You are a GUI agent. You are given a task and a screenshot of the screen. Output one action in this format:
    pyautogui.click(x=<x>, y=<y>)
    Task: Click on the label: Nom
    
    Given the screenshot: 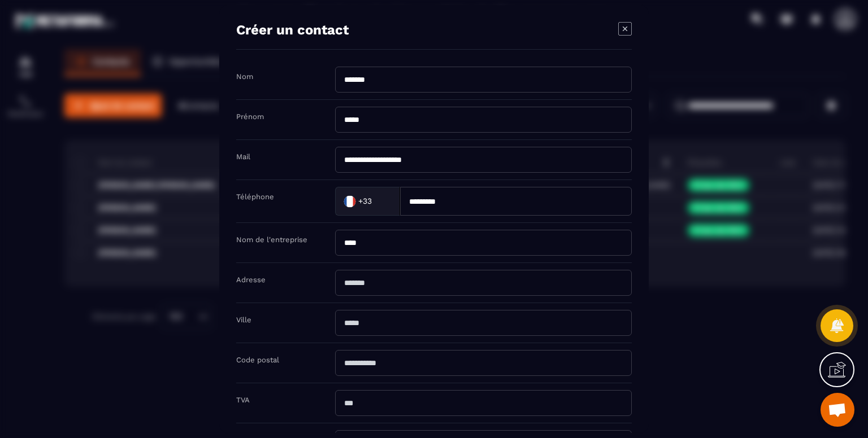 What is the action you would take?
    pyautogui.click(x=244, y=76)
    